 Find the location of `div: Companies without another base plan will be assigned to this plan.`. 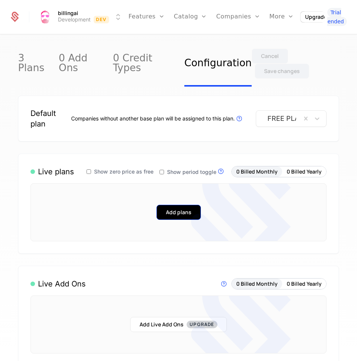

div: Companies without another base plan will be assigned to this plan. is located at coordinates (157, 119).